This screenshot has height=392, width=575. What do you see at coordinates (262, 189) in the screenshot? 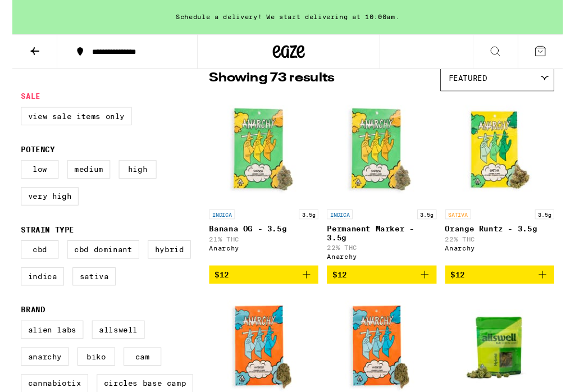
I see `a: Open page for Banana OG - 3.5g from Anarchy` at bounding box center [262, 189].